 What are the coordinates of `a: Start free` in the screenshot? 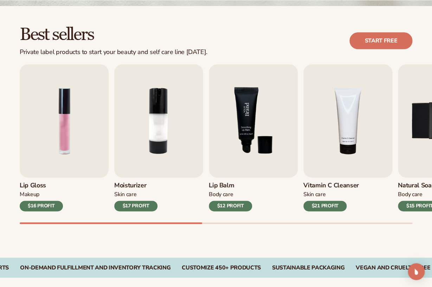 It's located at (381, 41).